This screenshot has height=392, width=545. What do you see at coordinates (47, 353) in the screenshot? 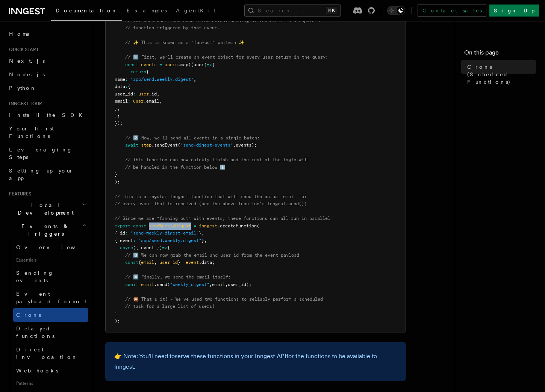
I see `span: Direct invocation` at bounding box center [47, 353].